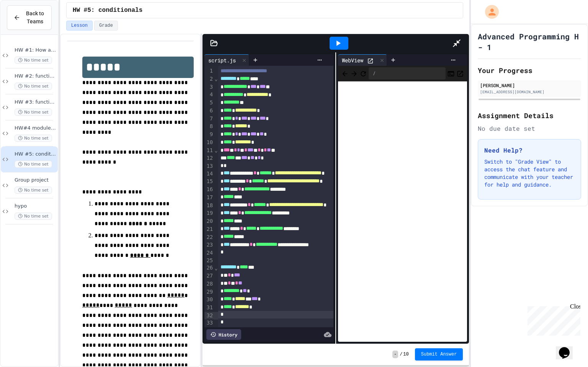 The height and width of the screenshot is (367, 588). What do you see at coordinates (35, 76) in the screenshot?
I see `span: HW #2: functions` at bounding box center [35, 76].